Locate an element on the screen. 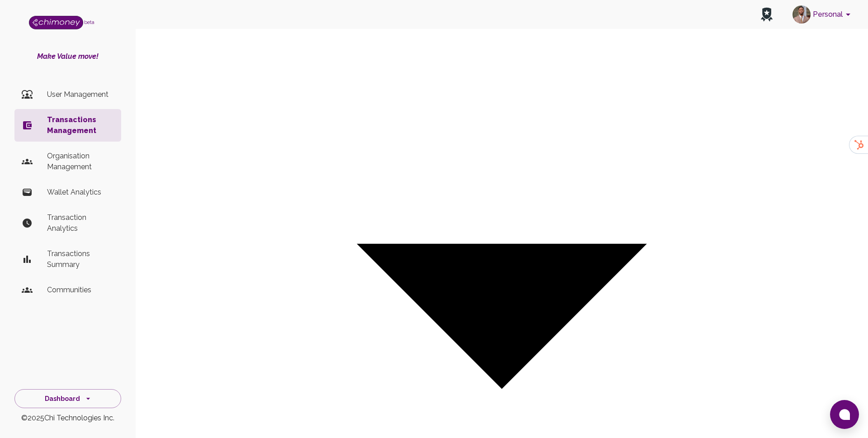  p: Organisation Management is located at coordinates (81, 161).